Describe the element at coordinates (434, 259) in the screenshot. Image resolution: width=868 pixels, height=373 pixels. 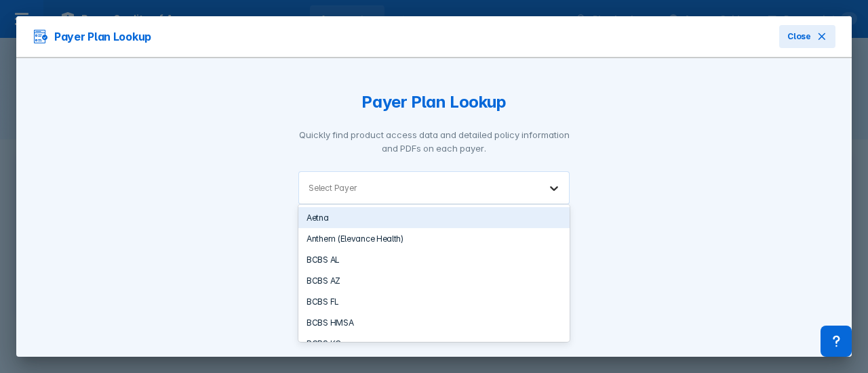
I see `div: BCBS AL` at that location.